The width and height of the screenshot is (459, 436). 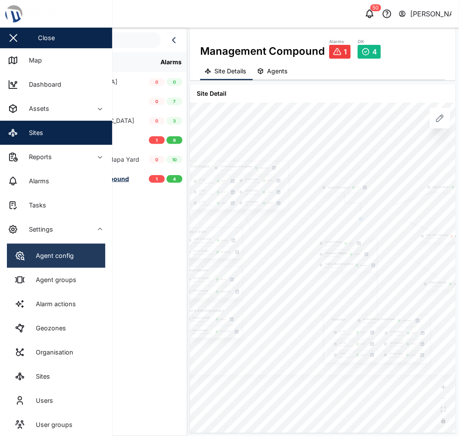 What do you see at coordinates (34, 205) in the screenshot?
I see `div: Tasks` at bounding box center [34, 205].